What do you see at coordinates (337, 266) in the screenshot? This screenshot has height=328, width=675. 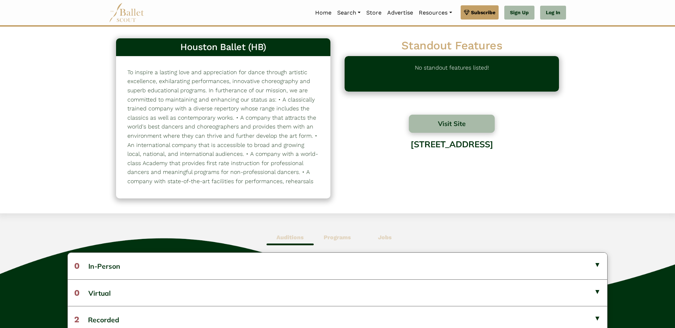 I see `button: 0In-Person` at bounding box center [337, 266].